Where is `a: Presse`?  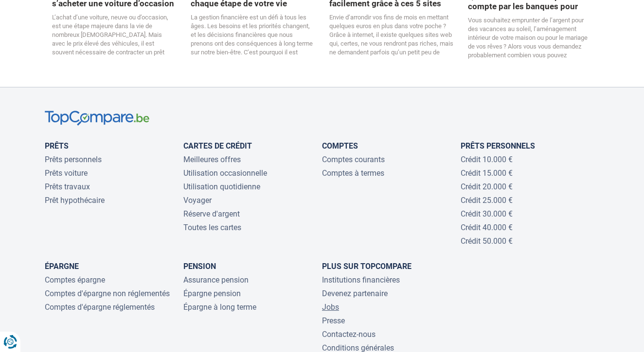
a: Presse is located at coordinates (333, 321).